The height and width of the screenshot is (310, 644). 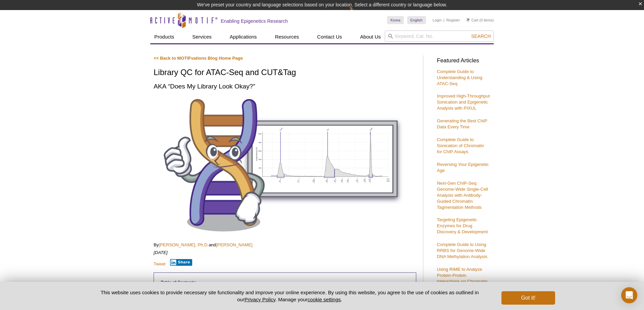 I want to click on input: Keyword, Cat. No., so click(x=439, y=36).